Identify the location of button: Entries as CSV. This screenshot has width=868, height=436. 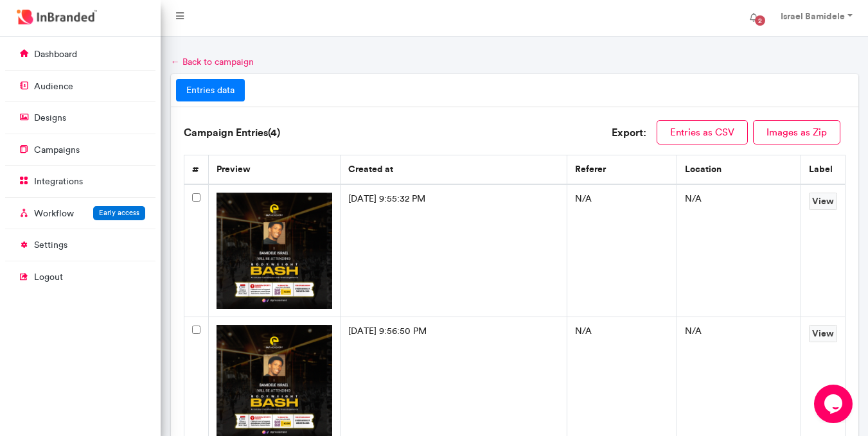
(702, 132).